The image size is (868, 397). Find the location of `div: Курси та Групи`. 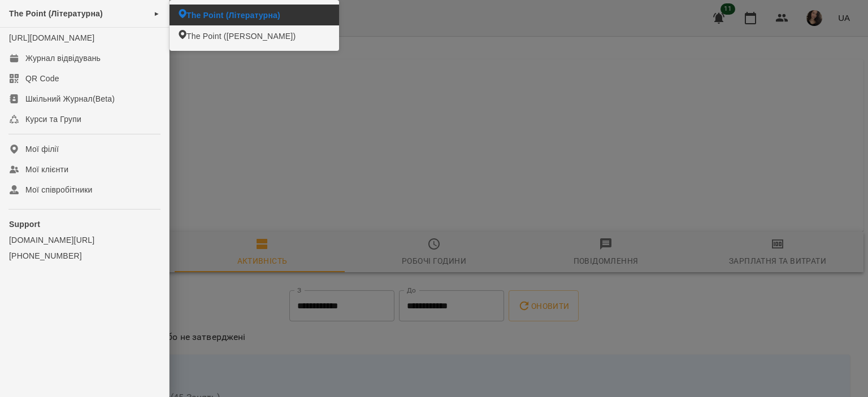

div: Курси та Групи is located at coordinates (54, 119).